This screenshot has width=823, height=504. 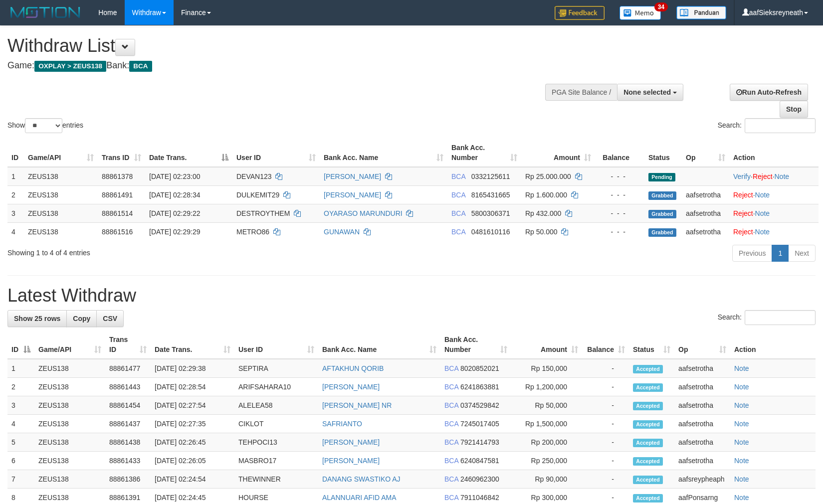 What do you see at coordinates (15, 231) in the screenshot?
I see `td: 4` at bounding box center [15, 231].